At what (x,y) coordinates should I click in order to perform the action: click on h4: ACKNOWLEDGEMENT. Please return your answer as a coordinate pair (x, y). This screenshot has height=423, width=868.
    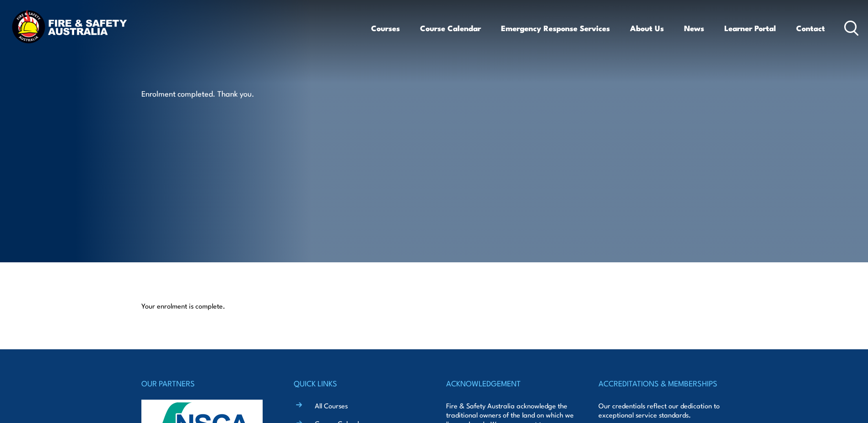
    Looking at the image, I should click on (510, 383).